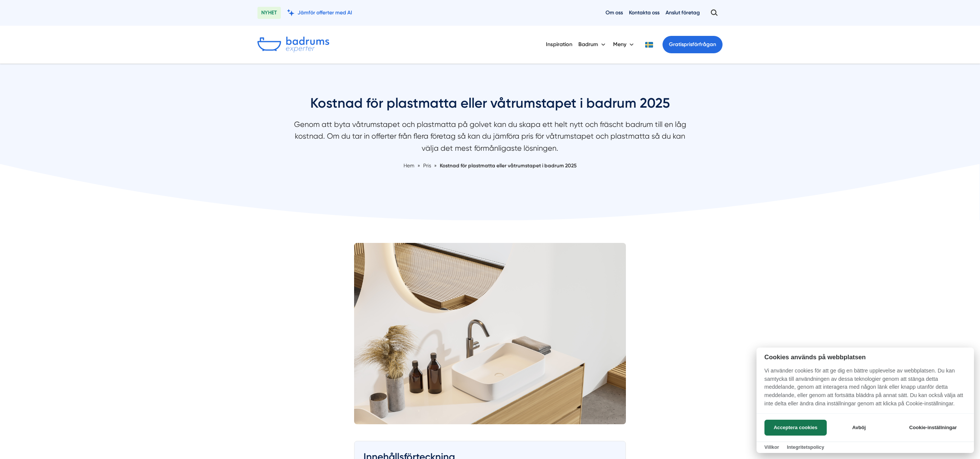  I want to click on p: Vi använder cookies för att ge dig en bättre upplevelse av webbplatsen. Du kan samtycka till anvä..., so click(865, 390).